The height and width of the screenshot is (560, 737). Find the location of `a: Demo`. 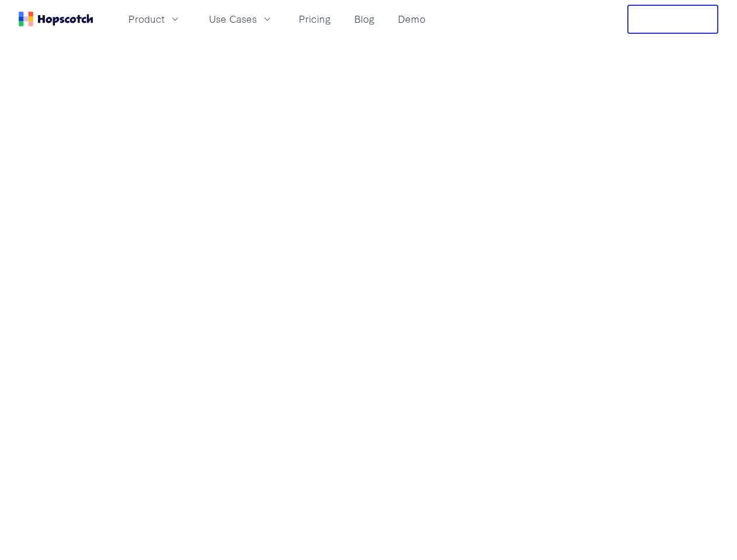

a: Demo is located at coordinates (411, 18).